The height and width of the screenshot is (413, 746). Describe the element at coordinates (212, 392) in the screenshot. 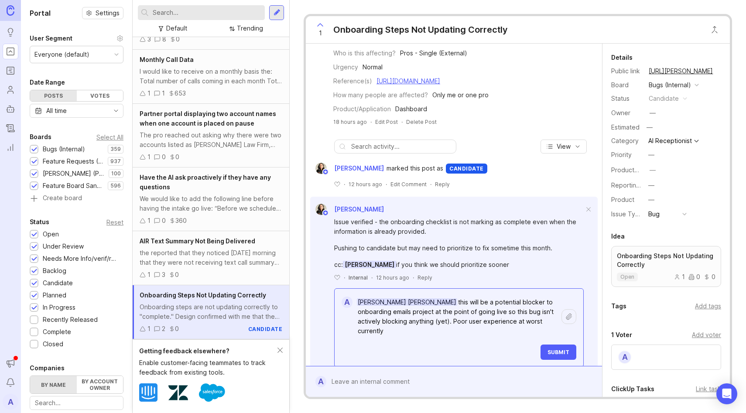

I see `img: Salesforce logo` at that location.